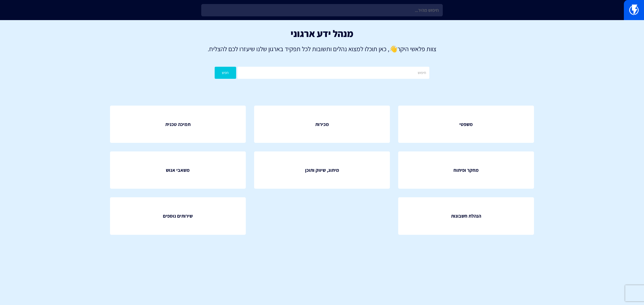 Image resolution: width=644 pixels, height=305 pixels. What do you see at coordinates (178, 216) in the screenshot?
I see `span: שירותים נוספים` at bounding box center [178, 216].